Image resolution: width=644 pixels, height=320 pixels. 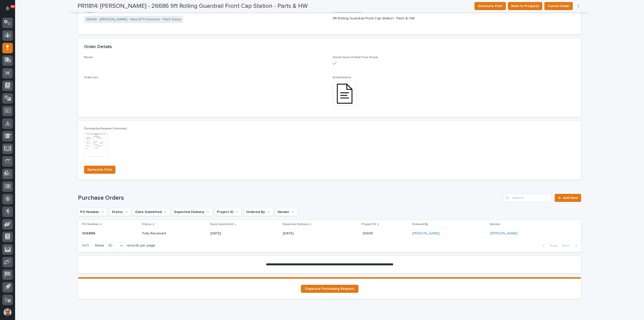 I want to click on button: Next, so click(x=571, y=246).